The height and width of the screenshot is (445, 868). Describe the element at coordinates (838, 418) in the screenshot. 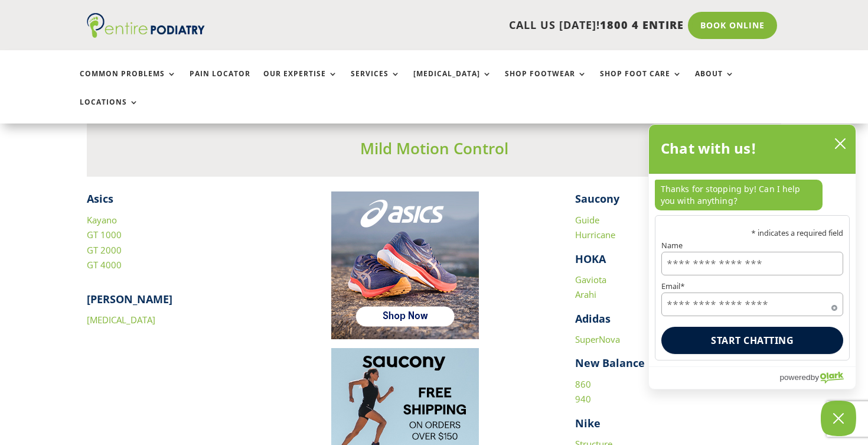

I see `button: Close Chatbox` at that location.